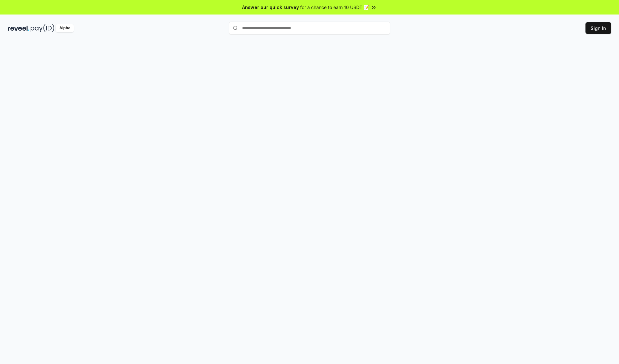 This screenshot has width=619, height=364. What do you see at coordinates (335, 7) in the screenshot?
I see `span: for a chance to earn 10 USDT 📝` at bounding box center [335, 7].